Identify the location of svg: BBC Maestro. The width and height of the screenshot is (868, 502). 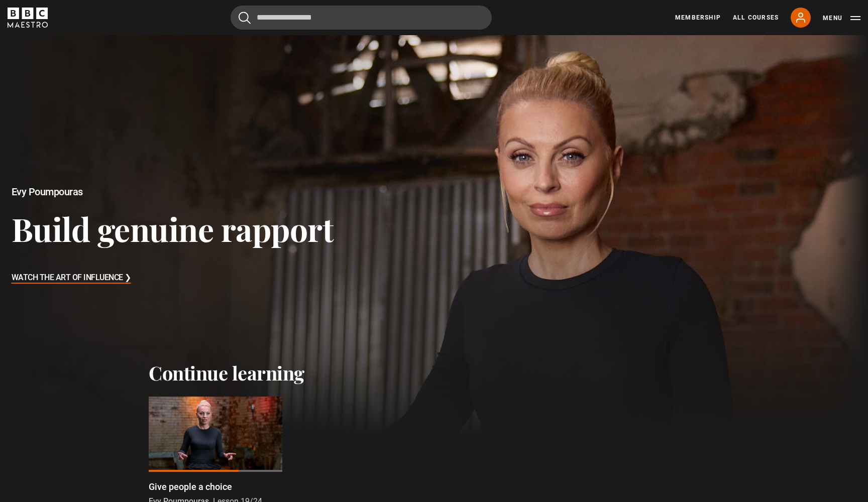
(28, 18).